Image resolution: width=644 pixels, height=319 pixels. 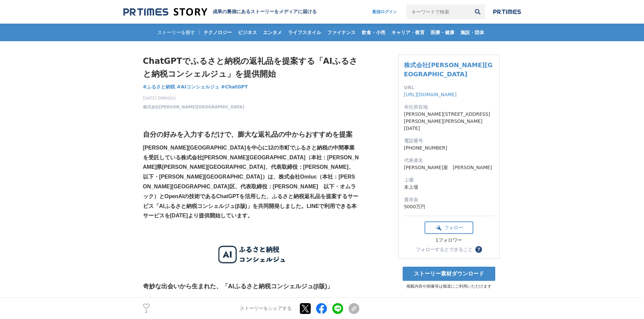 I want to click on strong: 自分の好みを入力するだけで、膨大な返礼品の中からおすすめを提案, so click(x=248, y=135).